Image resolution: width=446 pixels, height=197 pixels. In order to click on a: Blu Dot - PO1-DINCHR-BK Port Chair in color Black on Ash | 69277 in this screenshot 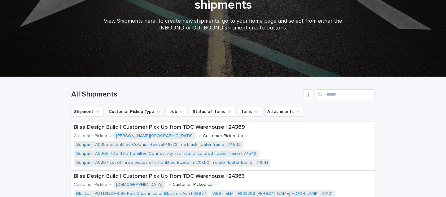, I will do `click(141, 193)`.